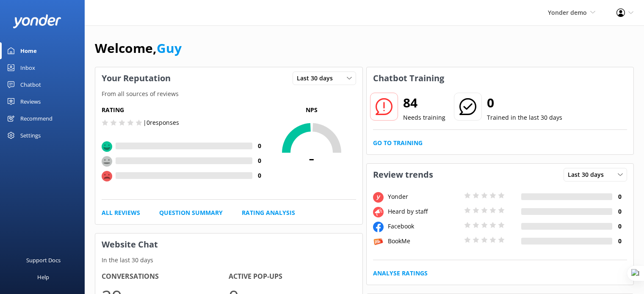 This screenshot has height=294, width=644. I want to click on h3: Your Reputation, so click(136, 78).